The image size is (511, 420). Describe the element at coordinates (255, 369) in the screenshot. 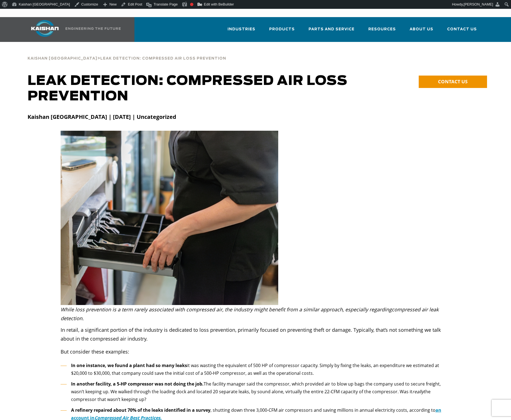

I see `li: it was wasting the equivalent of 500 HP of compressor capacity. Simply by fixing the leaks, an ex...` at that location.